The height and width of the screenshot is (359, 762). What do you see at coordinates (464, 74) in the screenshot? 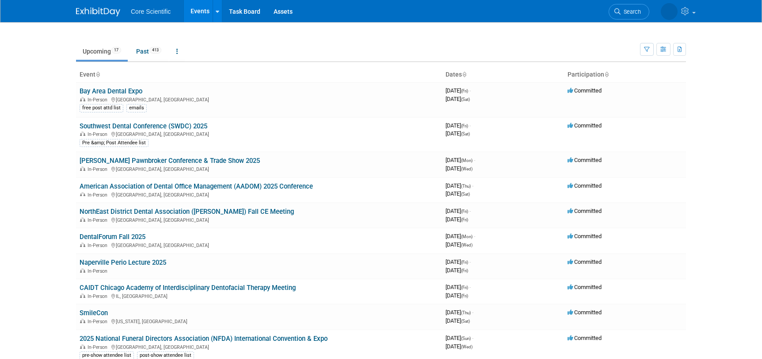
I see `a: Sort by Start Date` at bounding box center [464, 74].